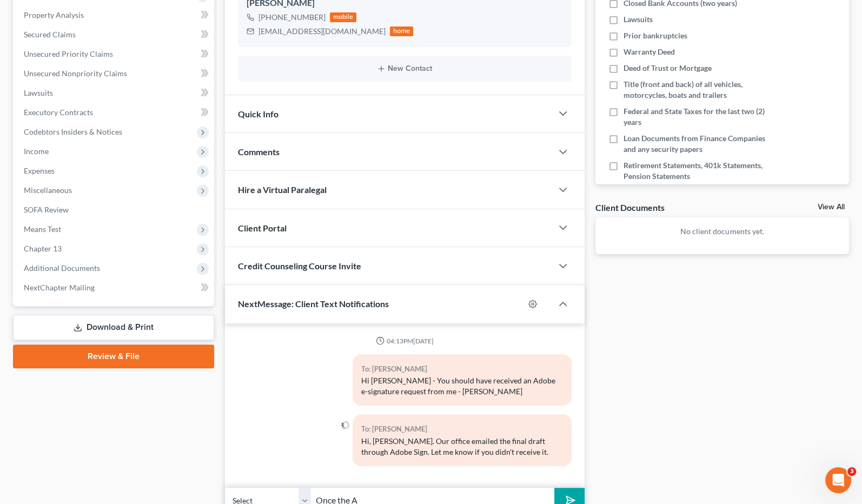 The height and width of the screenshot is (504, 862). Describe the element at coordinates (722, 231) in the screenshot. I see `p: No client documents yet.` at that location.